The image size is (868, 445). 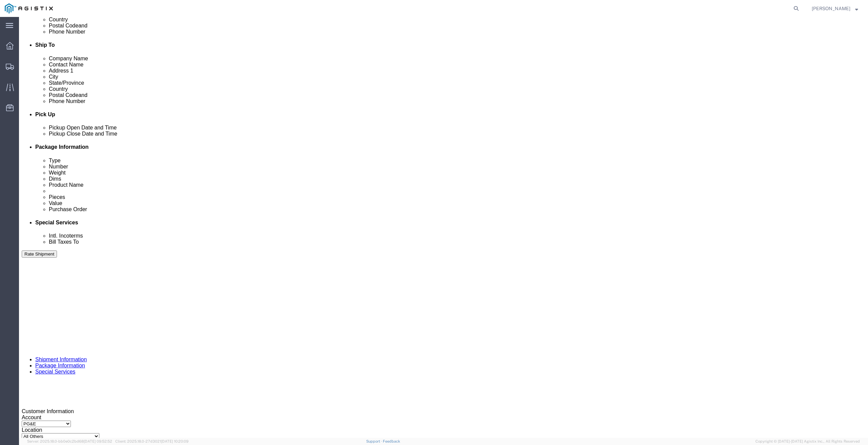 What do you see at coordinates (152, 441) in the screenshot?
I see `span: Client: 2025.18.0-27d3021` at bounding box center [152, 441].